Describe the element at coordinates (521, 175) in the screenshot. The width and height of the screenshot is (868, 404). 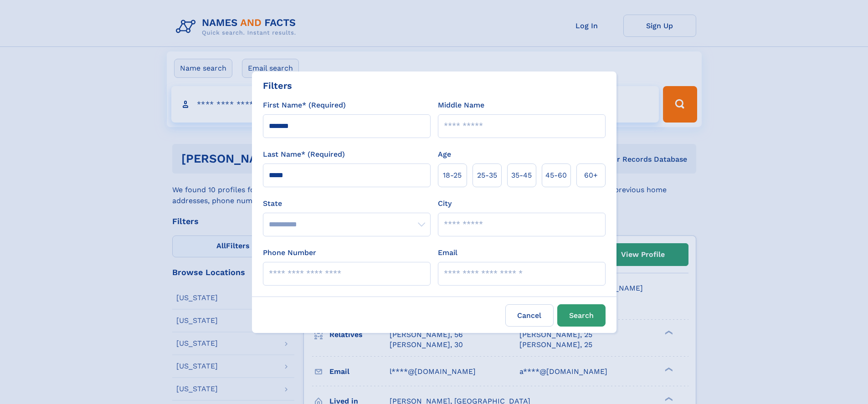
I see `span: 35‑45` at that location.